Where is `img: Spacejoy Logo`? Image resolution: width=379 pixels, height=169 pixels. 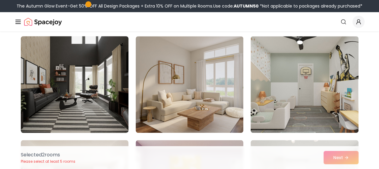 img: Spacejoy Logo is located at coordinates (43, 22).